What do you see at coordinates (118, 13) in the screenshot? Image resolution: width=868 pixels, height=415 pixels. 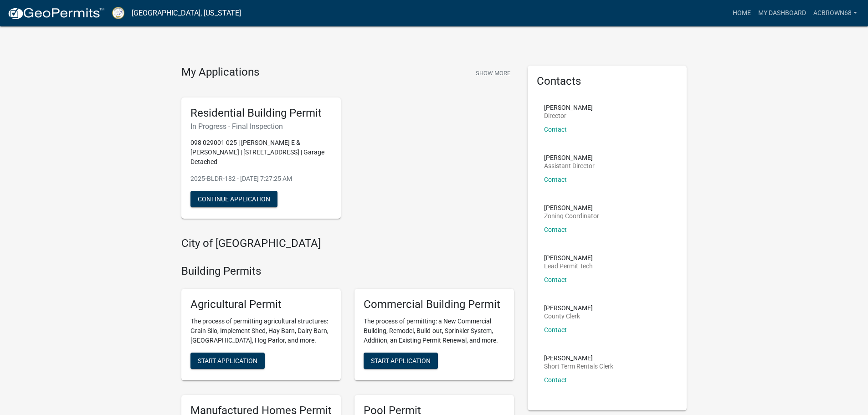 I see `img: Putnam County, Georgia` at bounding box center [118, 13].